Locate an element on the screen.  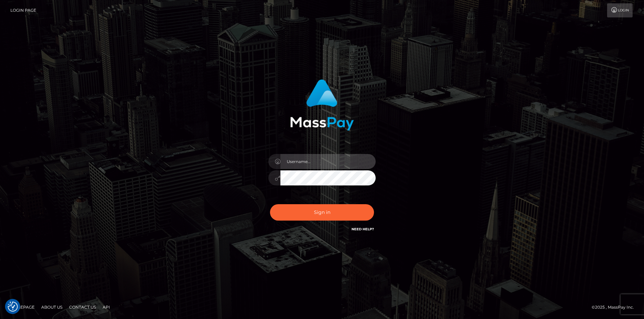
a: Contact Us is located at coordinates (82, 307).